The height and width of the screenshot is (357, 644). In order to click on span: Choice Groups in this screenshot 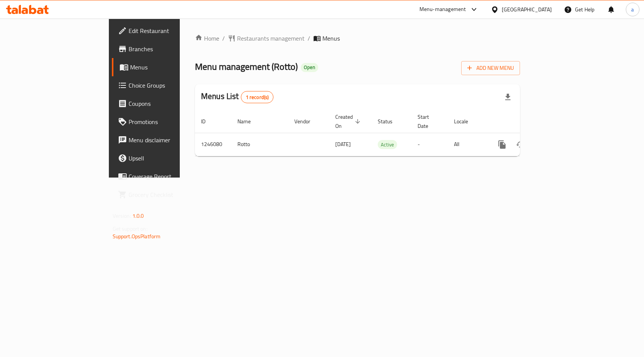, I will do `click(170, 85)`.